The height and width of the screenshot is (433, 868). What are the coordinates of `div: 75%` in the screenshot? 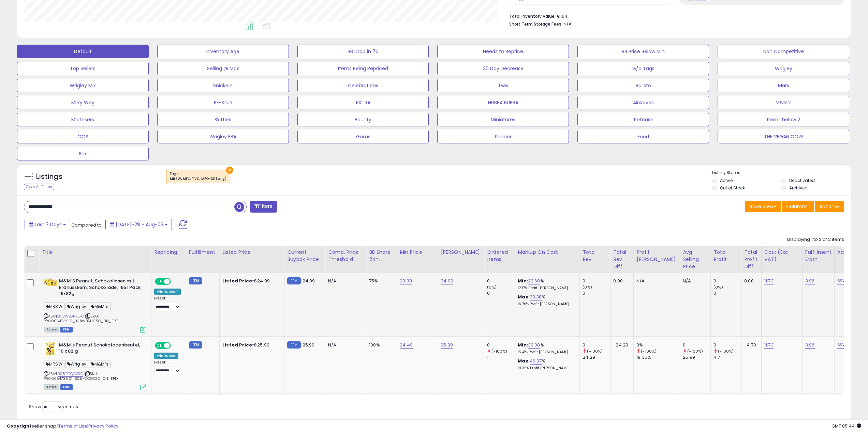 It's located at (380, 281).